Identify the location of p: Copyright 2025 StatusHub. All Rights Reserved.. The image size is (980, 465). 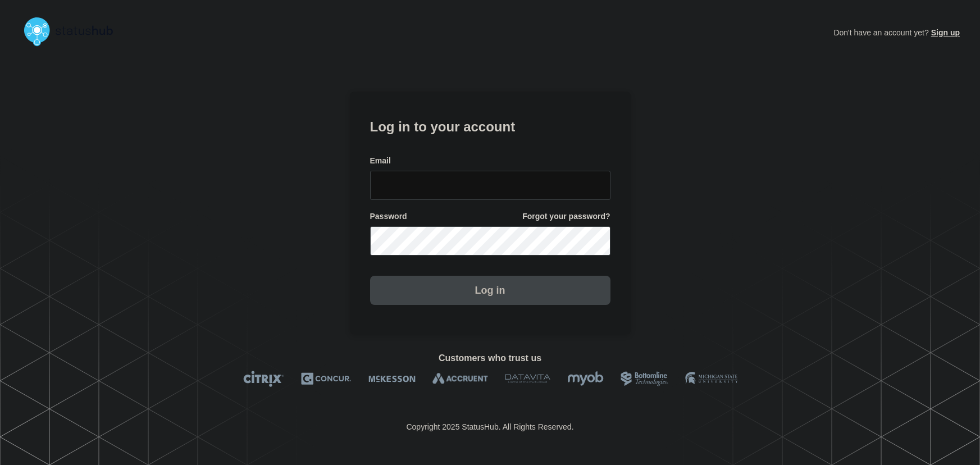
(490, 426).